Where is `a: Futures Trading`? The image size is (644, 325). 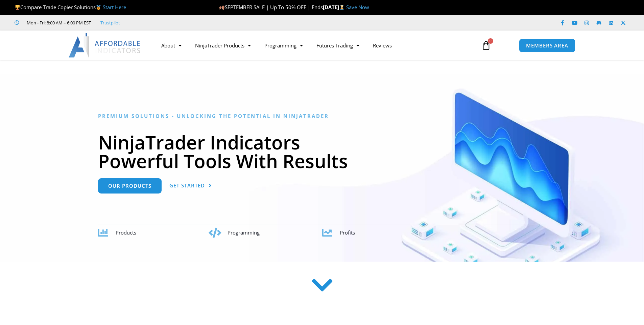
a: Futures Trading is located at coordinates (338, 45).